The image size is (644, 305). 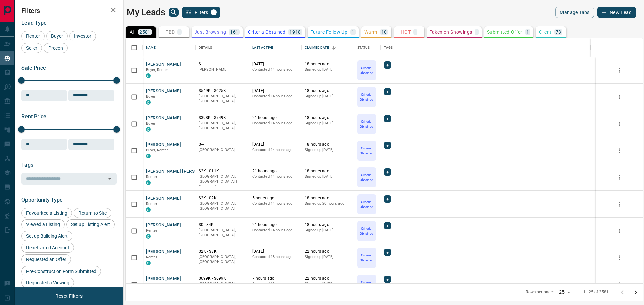 What do you see at coordinates (43, 225) in the screenshot?
I see `div: Viewed a Listing` at bounding box center [43, 225].